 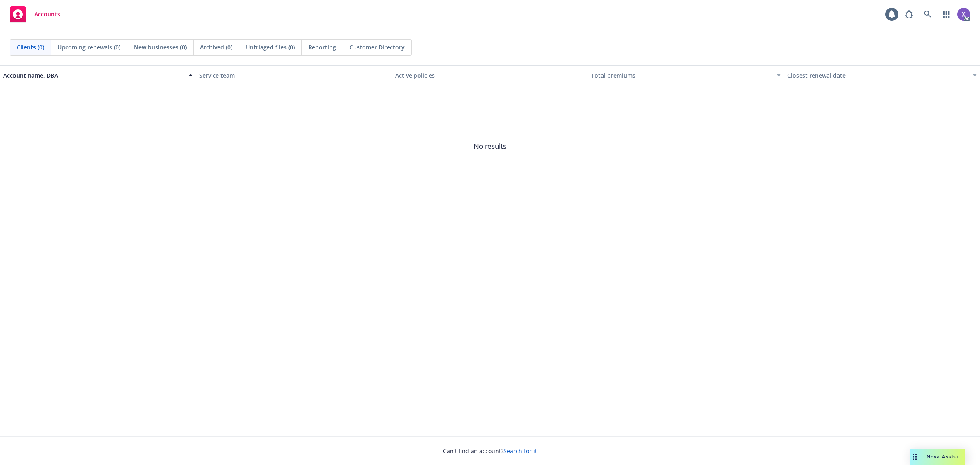 What do you see at coordinates (878, 76) in the screenshot?
I see `div: Closest renewal date` at bounding box center [878, 76].